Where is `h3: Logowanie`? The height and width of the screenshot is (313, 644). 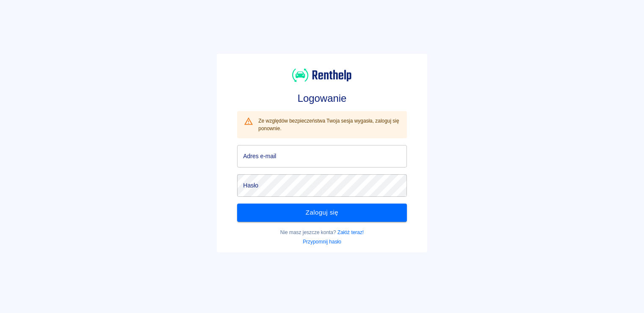
h3: Logowanie is located at coordinates (322, 98).